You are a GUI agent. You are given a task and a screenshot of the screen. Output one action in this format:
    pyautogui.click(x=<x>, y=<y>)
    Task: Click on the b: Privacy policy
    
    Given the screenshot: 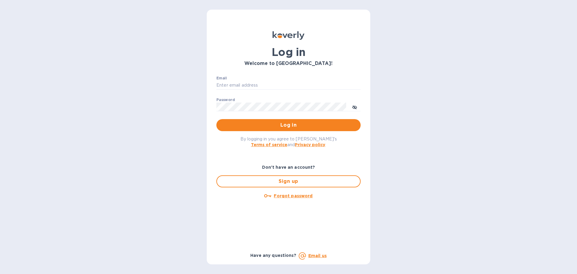 What is the action you would take?
    pyautogui.click(x=310, y=144)
    